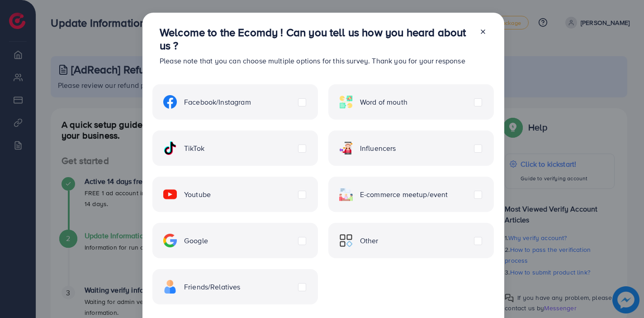  I want to click on img: ic-youtube.715a0ca2.svg, so click(170, 194).